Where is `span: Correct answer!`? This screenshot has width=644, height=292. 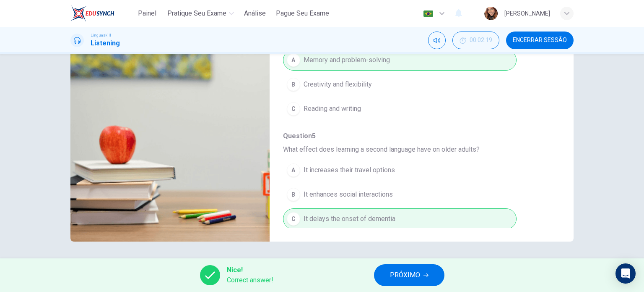
span: Correct answer! is located at coordinates (250, 280).